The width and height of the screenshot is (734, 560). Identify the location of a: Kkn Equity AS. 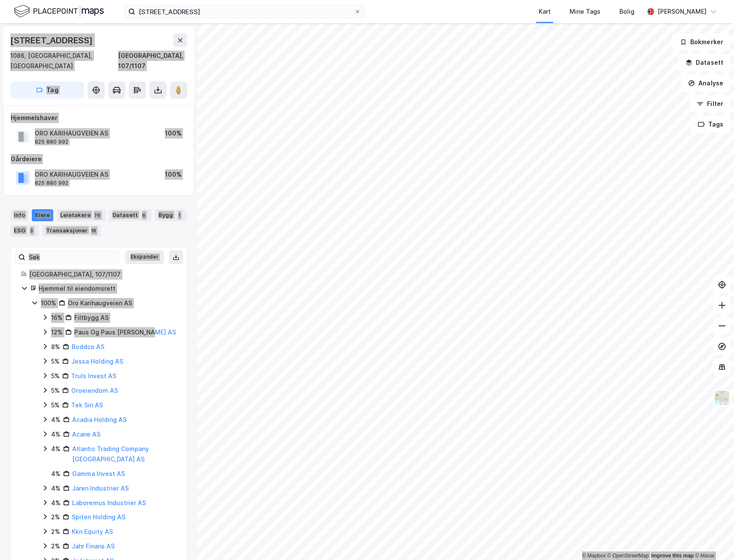
(92, 531).